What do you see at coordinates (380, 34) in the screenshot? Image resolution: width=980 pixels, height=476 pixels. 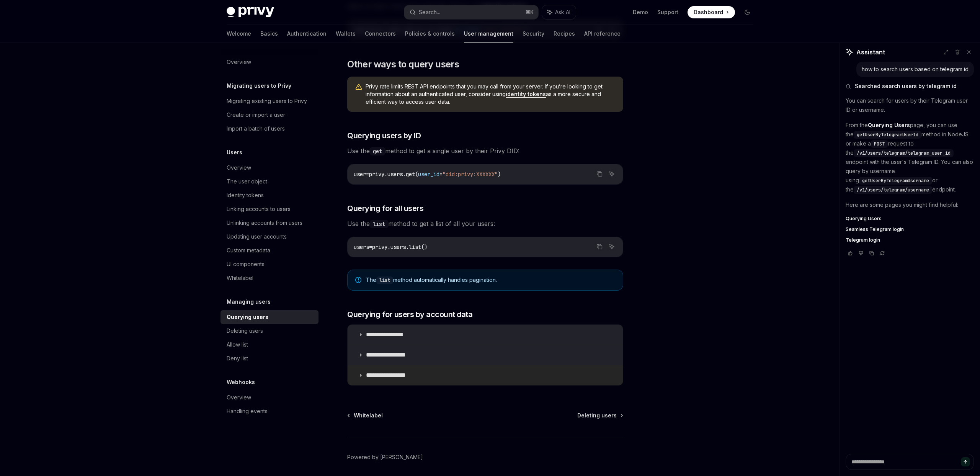 I see `a: Connectors` at bounding box center [380, 34].